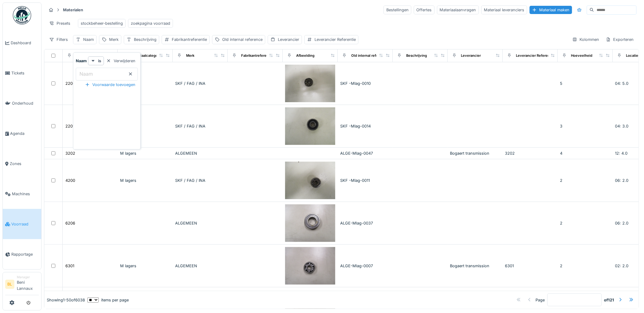 The width and height of the screenshot is (644, 313). What do you see at coordinates (25, 73) in the screenshot?
I see `span: Tickets` at bounding box center [25, 73].